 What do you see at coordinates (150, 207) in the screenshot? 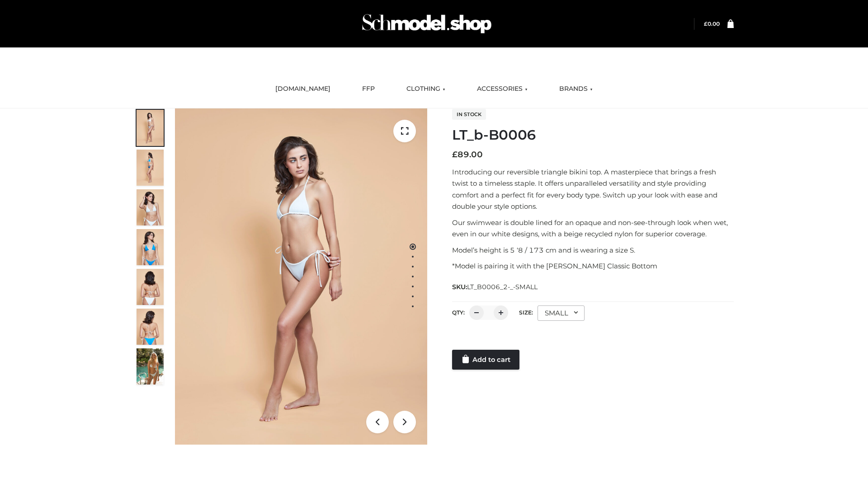
I see `img: ArielClassicBikiniTop_CloudNine_AzureSky_OW114ECO_3-scaled.jpg` at bounding box center [150, 207].